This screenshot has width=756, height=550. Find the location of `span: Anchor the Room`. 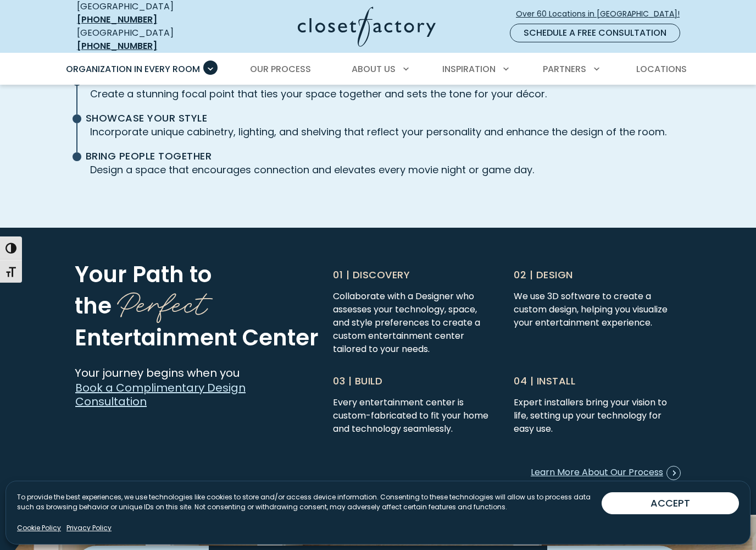

span: Anchor the Room is located at coordinates (374, 81).